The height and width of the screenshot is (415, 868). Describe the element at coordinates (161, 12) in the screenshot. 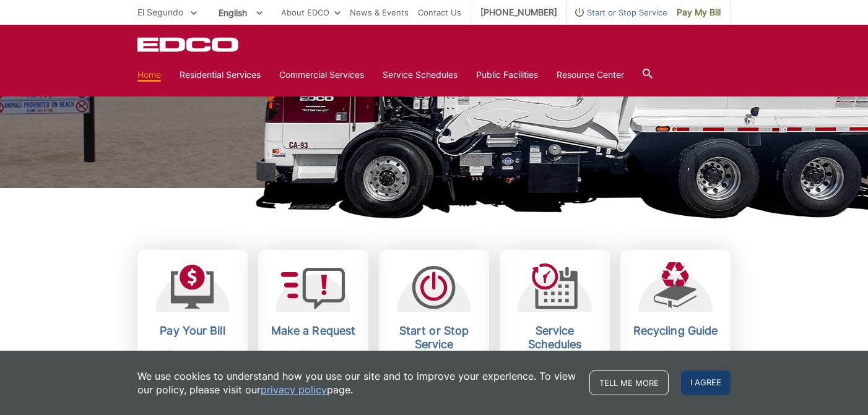

I see `span: El Segundo` at that location.